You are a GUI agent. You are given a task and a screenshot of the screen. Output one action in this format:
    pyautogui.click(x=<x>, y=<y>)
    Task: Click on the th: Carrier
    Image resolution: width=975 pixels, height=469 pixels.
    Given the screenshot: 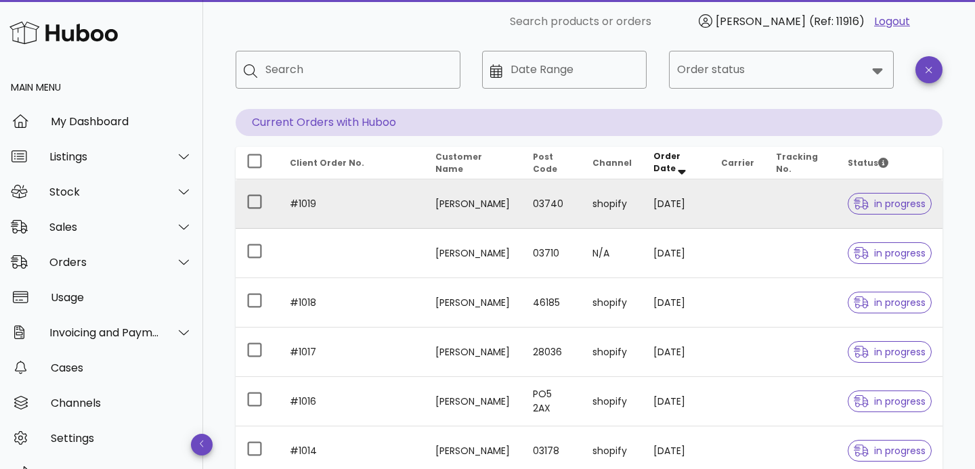 What is the action you would take?
    pyautogui.click(x=738, y=163)
    